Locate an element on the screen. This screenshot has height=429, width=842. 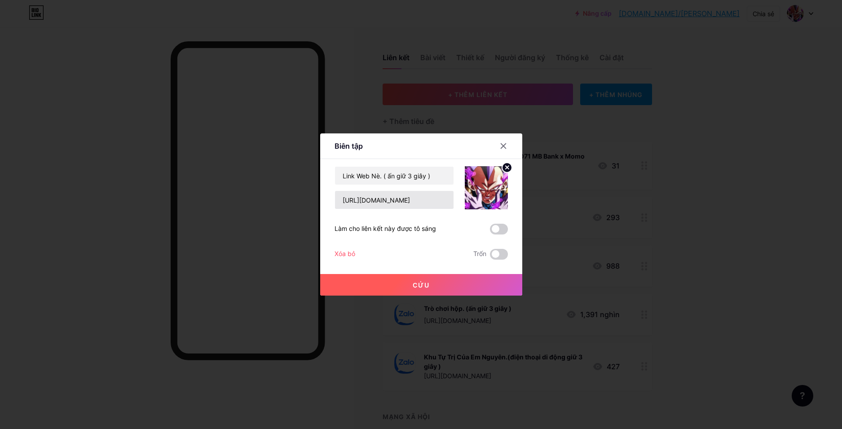
input: URL is located at coordinates (394, 200).